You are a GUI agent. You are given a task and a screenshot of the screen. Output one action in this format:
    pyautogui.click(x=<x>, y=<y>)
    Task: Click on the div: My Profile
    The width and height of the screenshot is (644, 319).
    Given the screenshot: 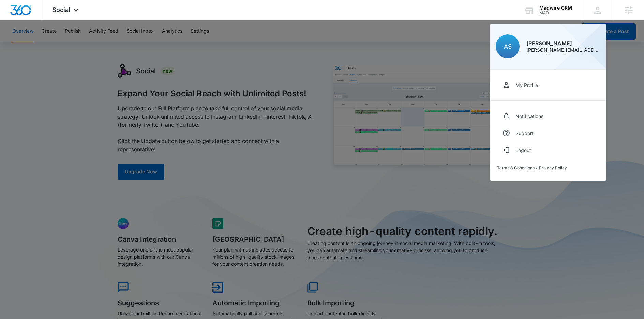 What is the action you would take?
    pyautogui.click(x=527, y=85)
    